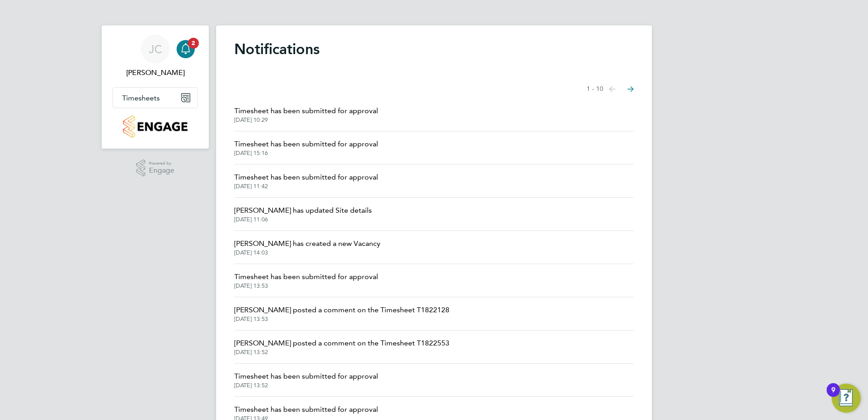 This screenshot has width=868, height=420. I want to click on button: Open Resource Center, 9 new notifications, so click(847, 398).